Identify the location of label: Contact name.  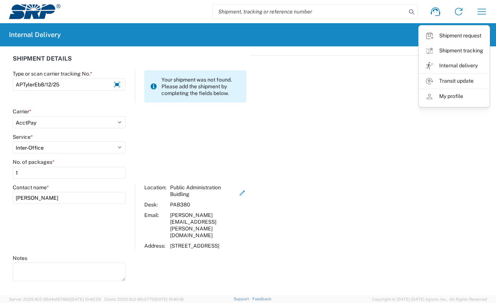
(31, 187).